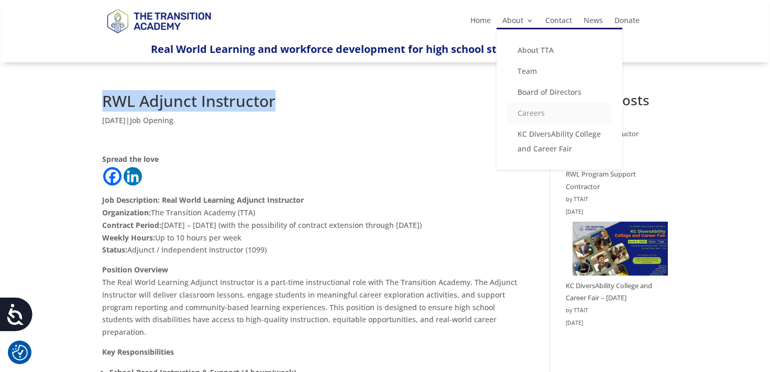 The image size is (770, 372). Describe the element at coordinates (203, 200) in the screenshot. I see `strong: Job Description: Real World Learning Adjunct Instructor` at that location.